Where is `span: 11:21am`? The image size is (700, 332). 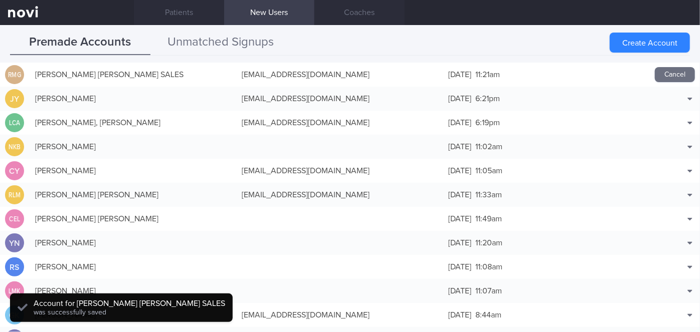
span: 11:21am is located at coordinates (487, 75).